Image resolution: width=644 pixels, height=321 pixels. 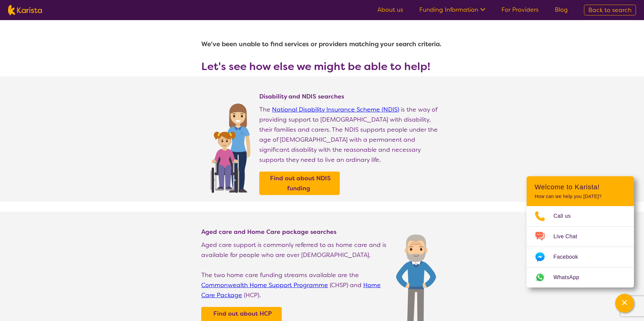 What do you see at coordinates (520, 10) in the screenshot?
I see `a: For Providers` at bounding box center [520, 10].